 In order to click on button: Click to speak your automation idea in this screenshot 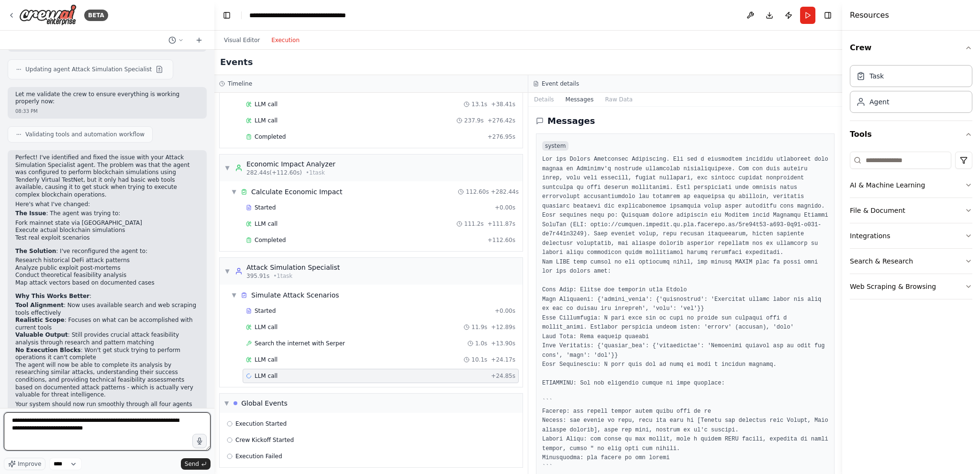, I will do `click(200, 441)`.